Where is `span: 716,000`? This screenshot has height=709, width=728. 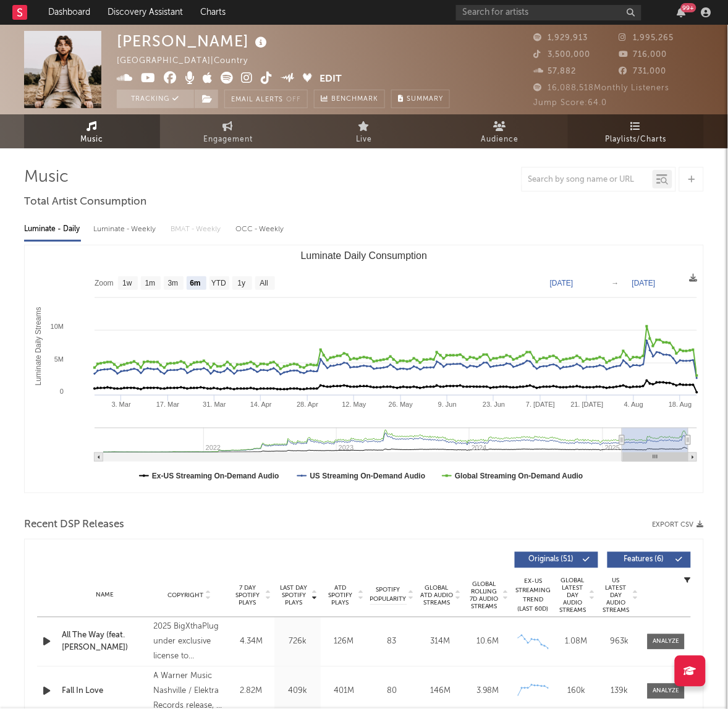
span: 716,000 is located at coordinates (643, 54).